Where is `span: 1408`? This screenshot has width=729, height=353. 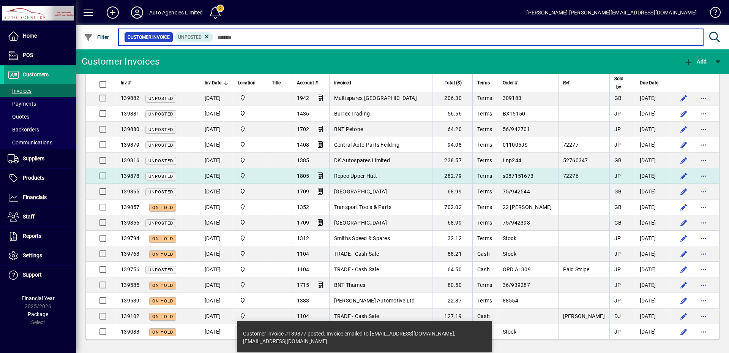 span: 1408 is located at coordinates (303, 145).